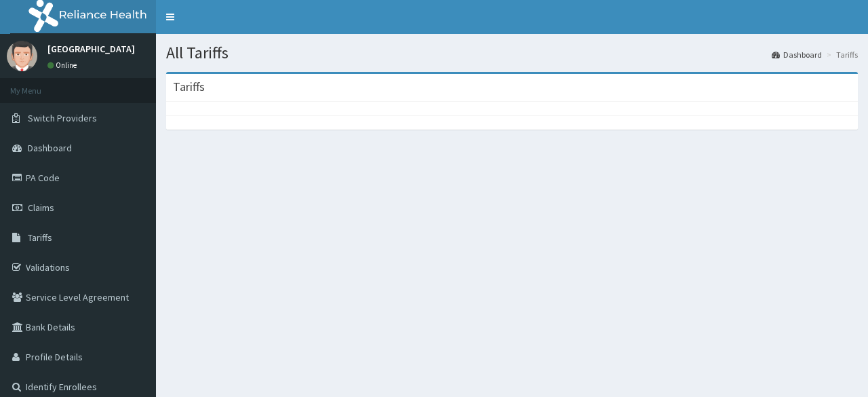 Image resolution: width=868 pixels, height=397 pixels. Describe the element at coordinates (41, 207) in the screenshot. I see `span: Claims` at that location.